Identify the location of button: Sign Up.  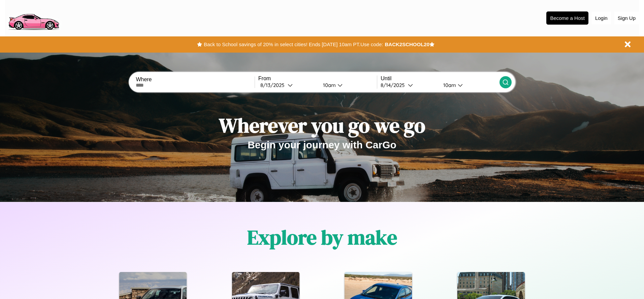
(627, 18).